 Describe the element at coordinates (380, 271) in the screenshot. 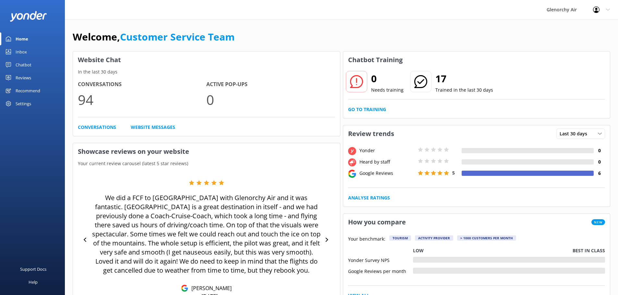

I see `div: Google Reviews per month` at that location.